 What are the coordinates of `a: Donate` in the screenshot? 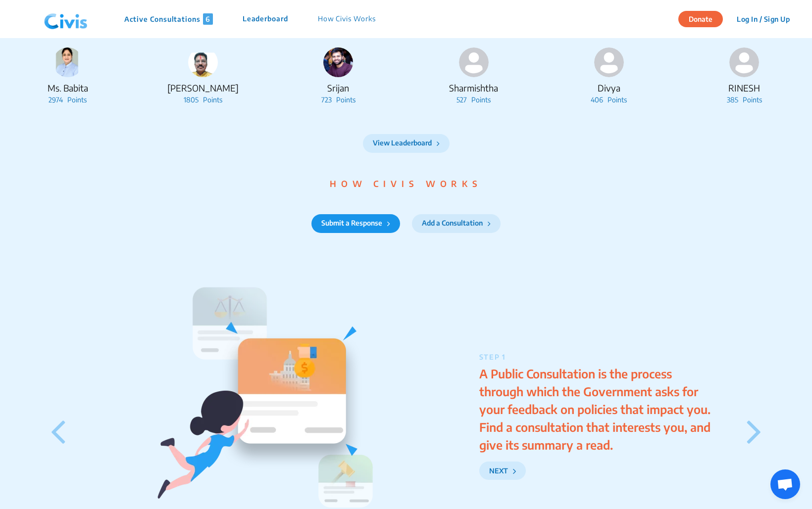 It's located at (704, 18).